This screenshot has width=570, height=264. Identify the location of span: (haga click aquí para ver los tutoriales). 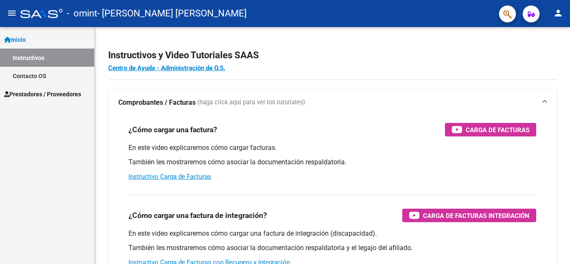
(251, 103).